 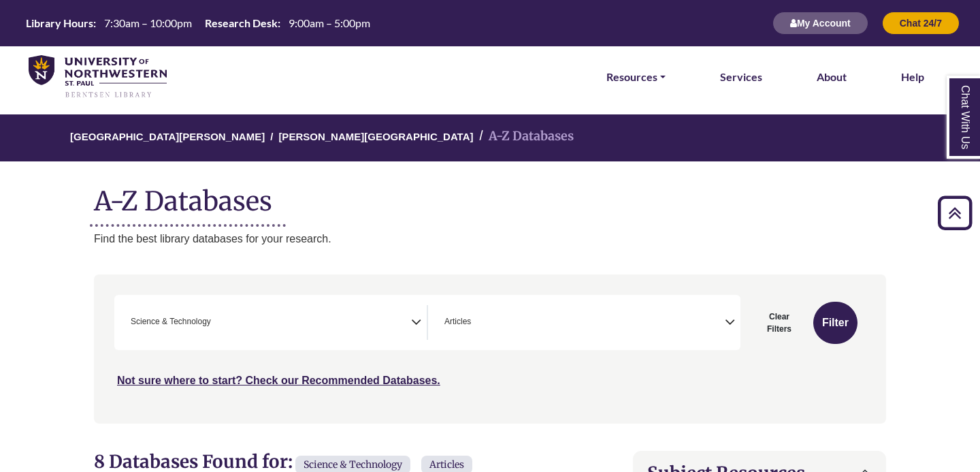 I want to click on span: 7:30am – 10:00pm, so click(x=147, y=23).